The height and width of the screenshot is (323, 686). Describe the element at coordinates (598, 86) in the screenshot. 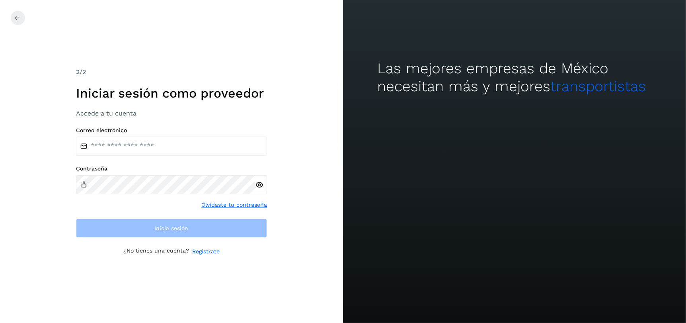

I see `span: transportistas` at that location.